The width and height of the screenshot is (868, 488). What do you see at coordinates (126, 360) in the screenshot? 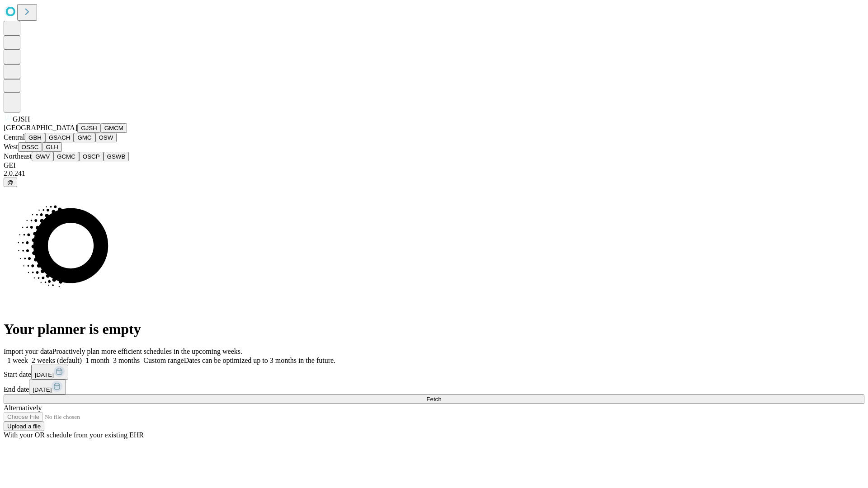
I see `span: 3 months` at bounding box center [126, 360].